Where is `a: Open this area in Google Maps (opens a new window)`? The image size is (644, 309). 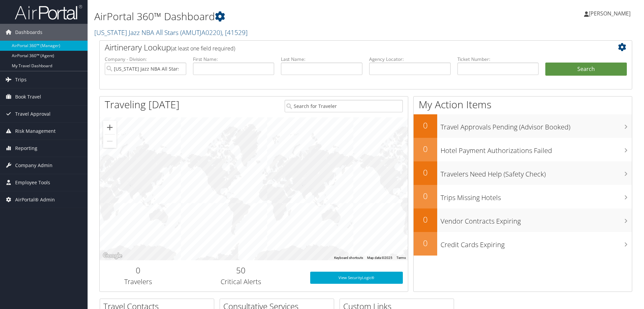
a: Open this area in Google Maps (opens a new window) is located at coordinates (113, 256).